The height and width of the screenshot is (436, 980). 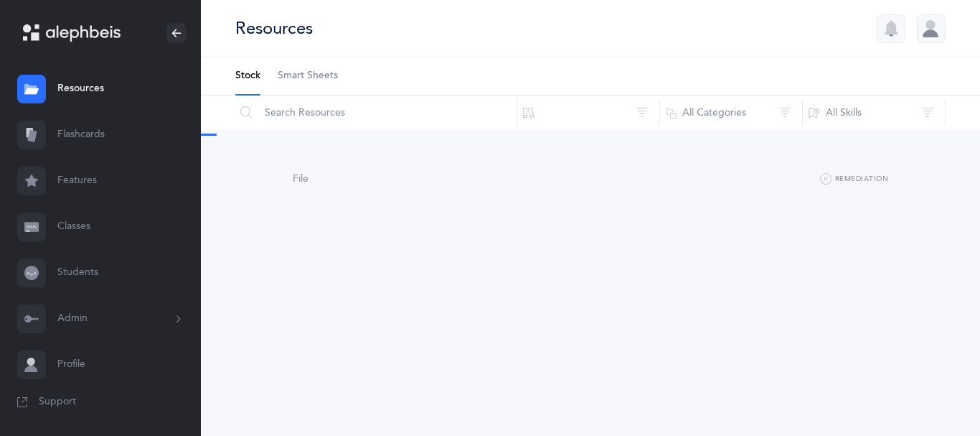 I want to click on span: File, so click(x=301, y=179).